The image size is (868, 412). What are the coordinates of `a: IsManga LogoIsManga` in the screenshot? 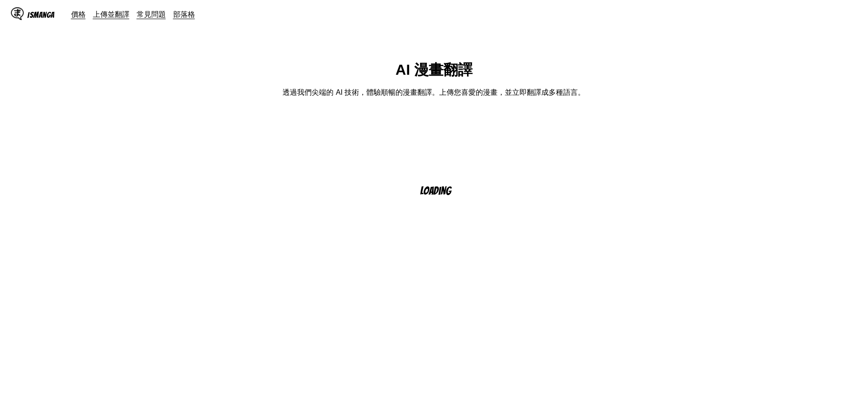 It's located at (41, 15).